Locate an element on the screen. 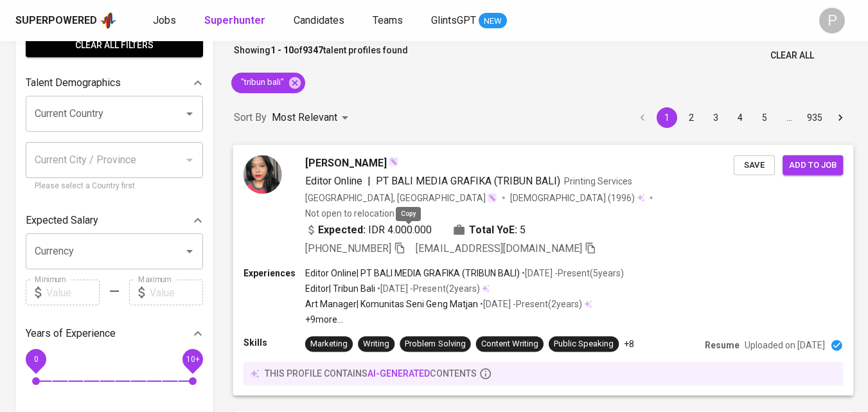  img: app logo is located at coordinates (108, 21).